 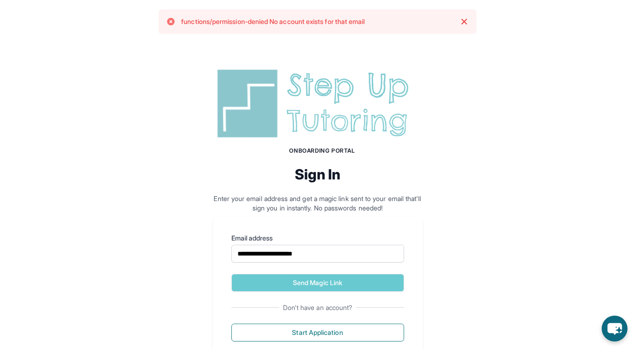 I want to click on button: Send Magic Link, so click(x=318, y=283).